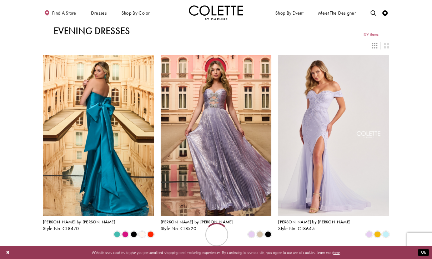  What do you see at coordinates (216, 136) in the screenshot?
I see `a: Visit Colette by Daphne Style No. CL8520 Page` at bounding box center [216, 136].